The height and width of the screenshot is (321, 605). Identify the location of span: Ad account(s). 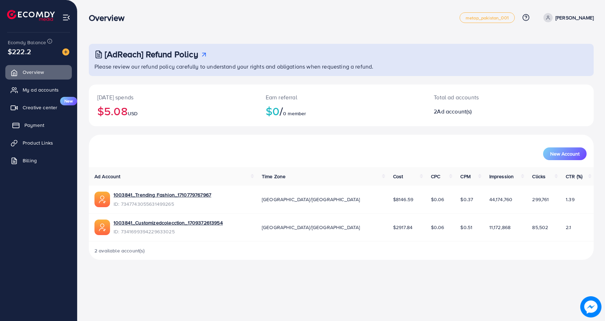
(454, 111).